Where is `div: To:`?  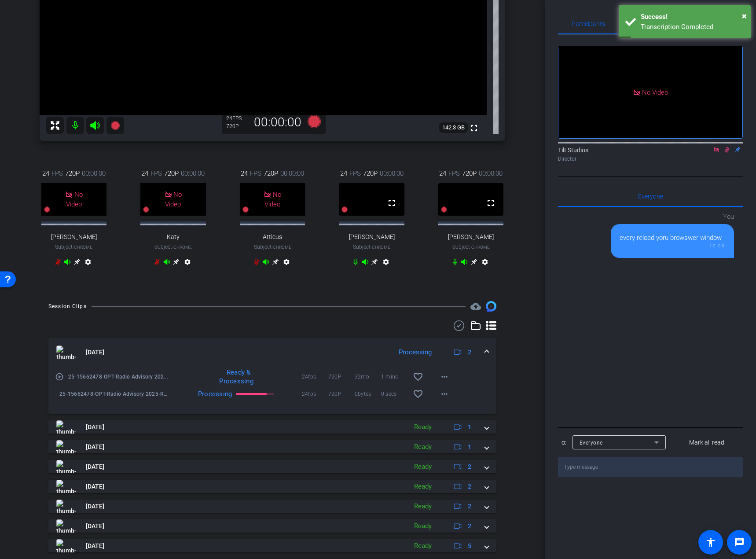 div: To: is located at coordinates (562, 442).